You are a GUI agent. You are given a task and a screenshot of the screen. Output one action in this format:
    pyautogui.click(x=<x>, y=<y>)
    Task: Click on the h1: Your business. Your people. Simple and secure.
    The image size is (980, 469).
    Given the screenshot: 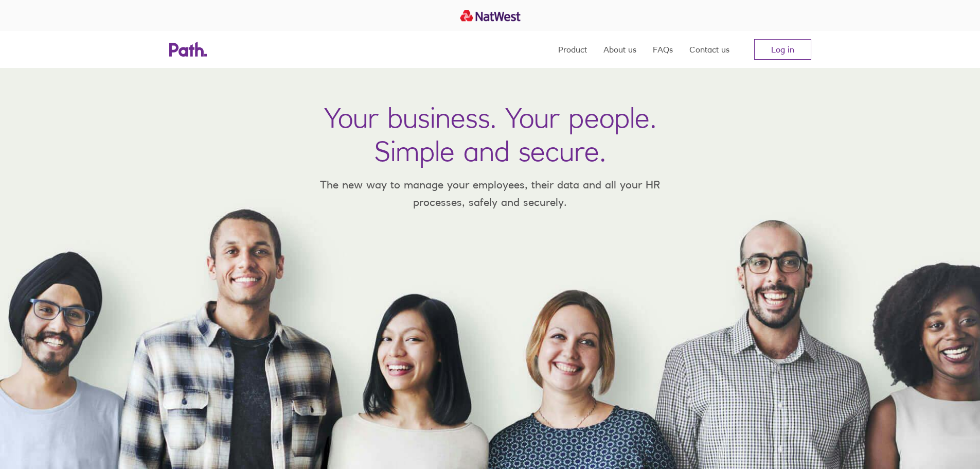 What is the action you would take?
    pyautogui.click(x=490, y=134)
    